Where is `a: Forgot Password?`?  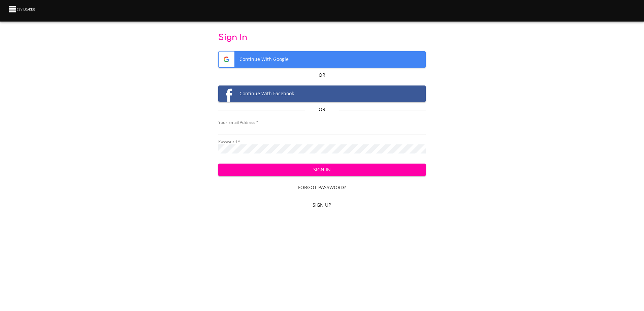
a: Forgot Password? is located at coordinates (322, 187).